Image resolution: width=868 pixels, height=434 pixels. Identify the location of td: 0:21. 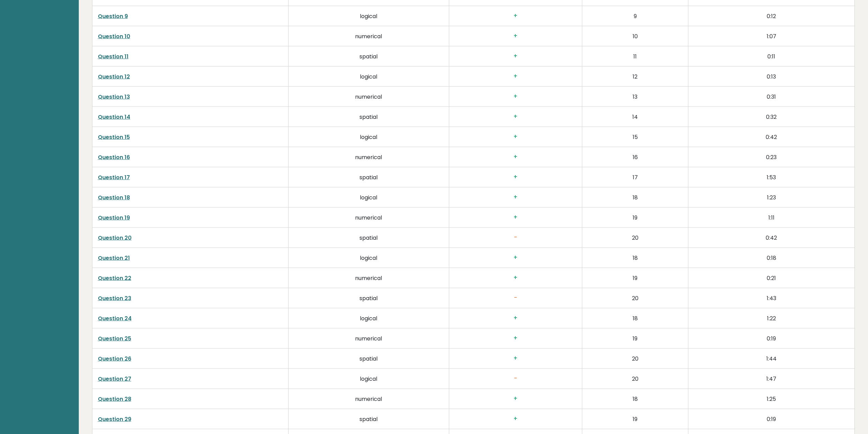
(771, 278).